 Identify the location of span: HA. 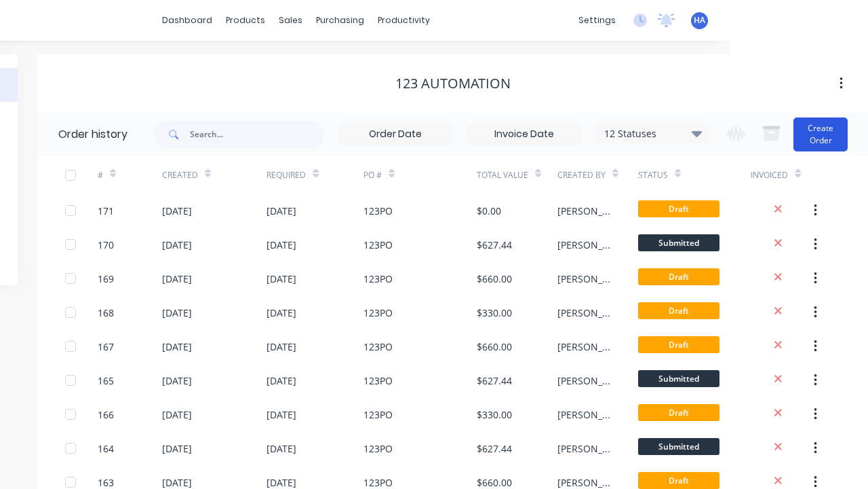
(699, 21).